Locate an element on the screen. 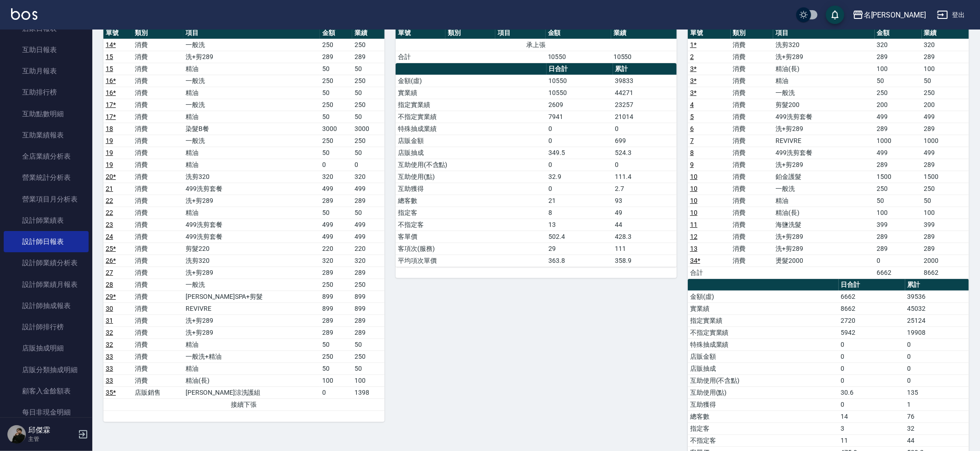  td: 49 is located at coordinates (645, 212).